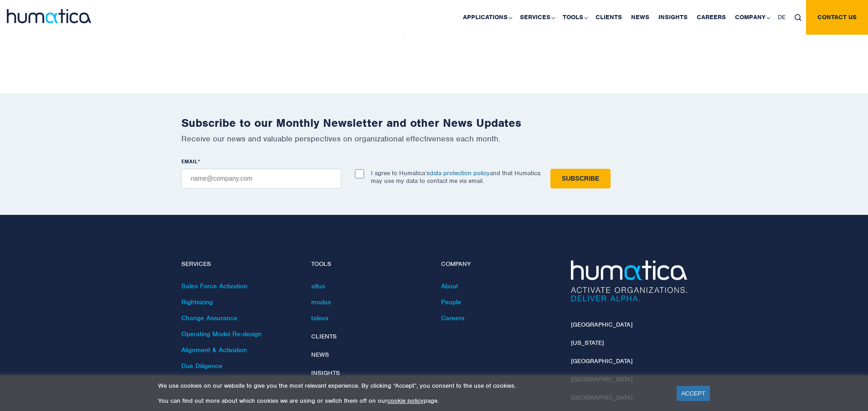 The height and width of the screenshot is (411, 868). I want to click on p: I agree to Humatica’s and that Humatica may use my data to contact me via email., so click(455, 177).